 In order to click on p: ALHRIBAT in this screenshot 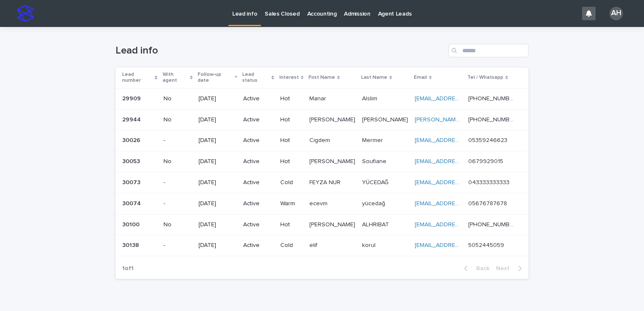, I will do `click(376, 224)`.